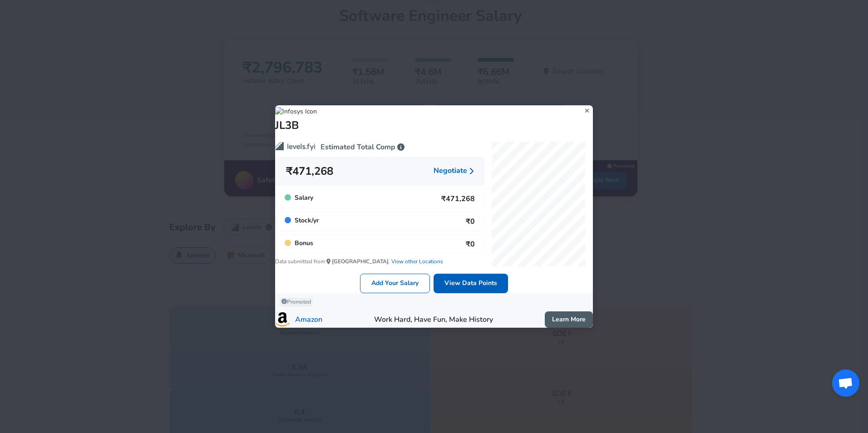 This screenshot has width=868, height=433. I want to click on img: amazonlogo.png, so click(283, 320).